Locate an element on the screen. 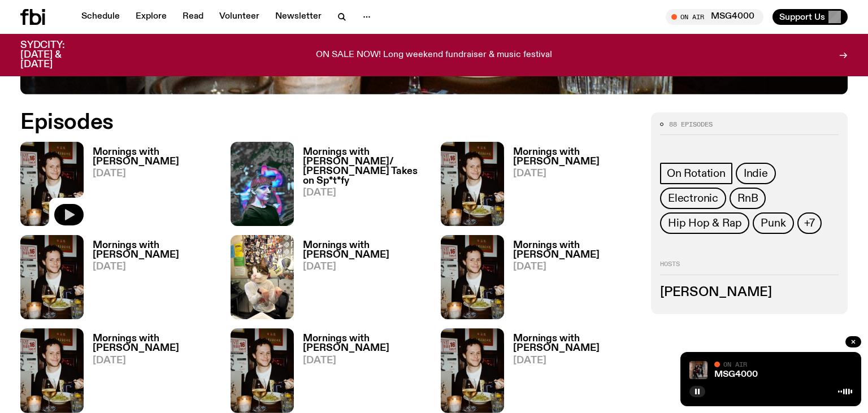 The width and height of the screenshot is (868, 413). p: ON SALE NOW! Long weekend fundraiser & music festival is located at coordinates (434, 55).